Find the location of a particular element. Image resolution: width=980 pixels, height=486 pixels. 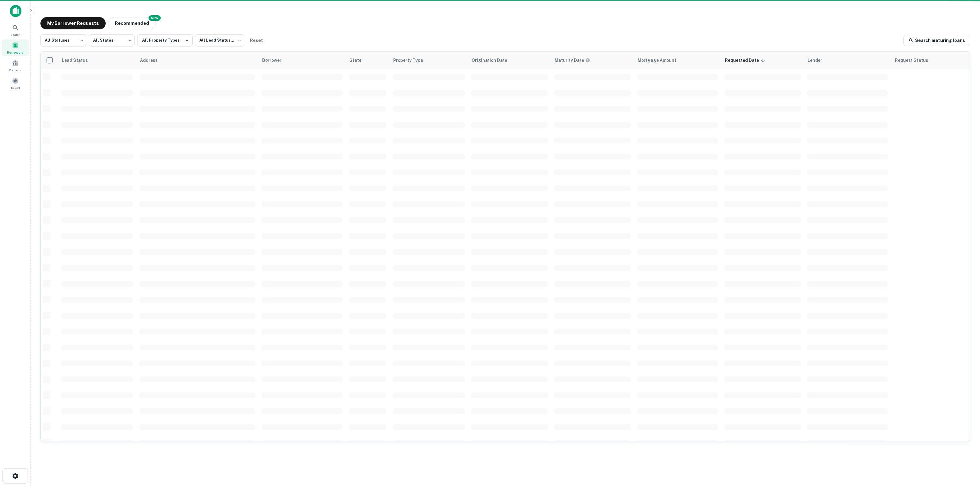

a: Borrowers is located at coordinates (15, 48).